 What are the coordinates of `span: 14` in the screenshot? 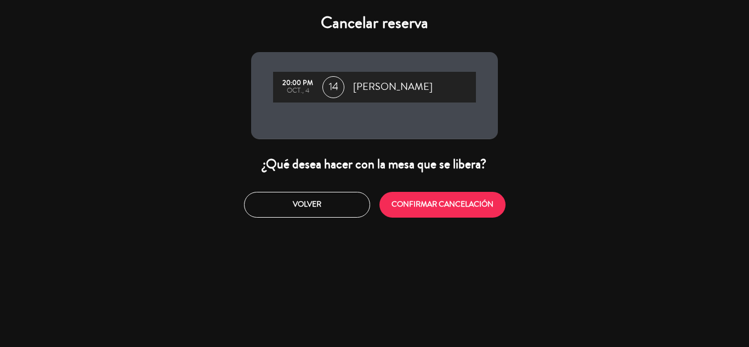 It's located at (334, 87).